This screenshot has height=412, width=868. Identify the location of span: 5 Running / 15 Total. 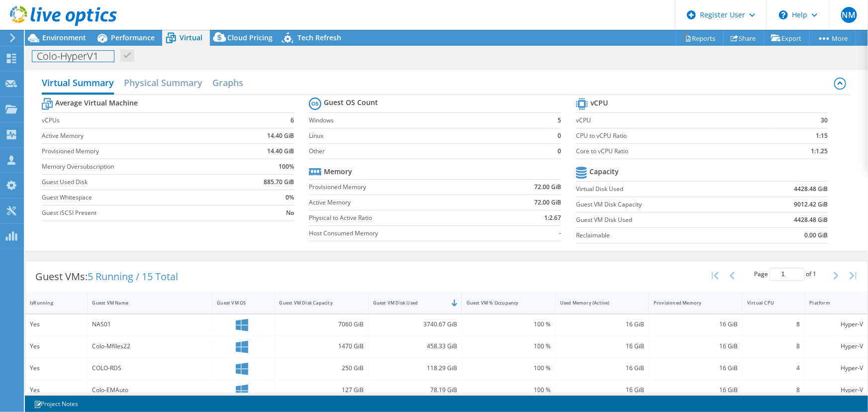
(133, 276).